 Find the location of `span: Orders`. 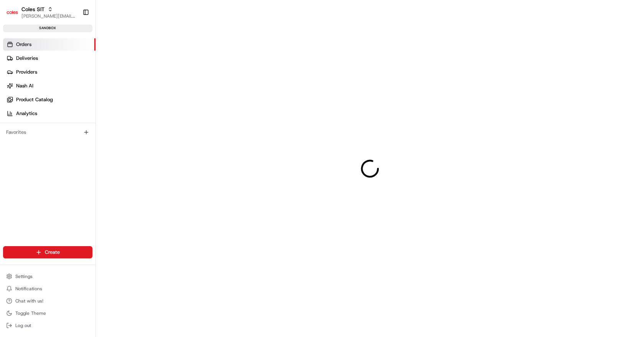

span: Orders is located at coordinates (24, 45).